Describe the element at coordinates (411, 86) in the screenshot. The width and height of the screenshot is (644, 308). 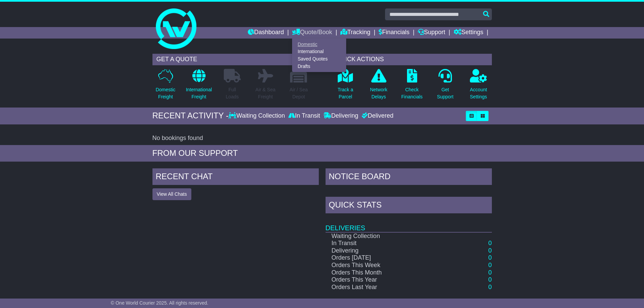
I see `a: CheckFinancials` at that location.